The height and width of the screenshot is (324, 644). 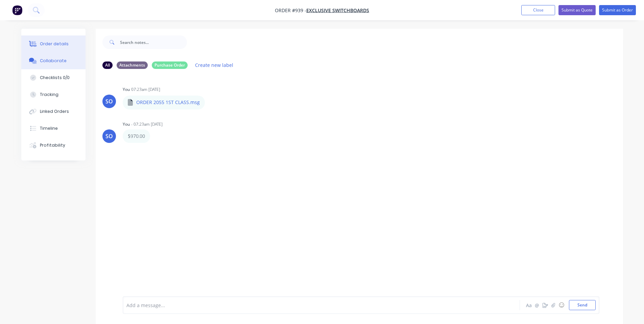 I want to click on button: Create new label, so click(x=214, y=65).